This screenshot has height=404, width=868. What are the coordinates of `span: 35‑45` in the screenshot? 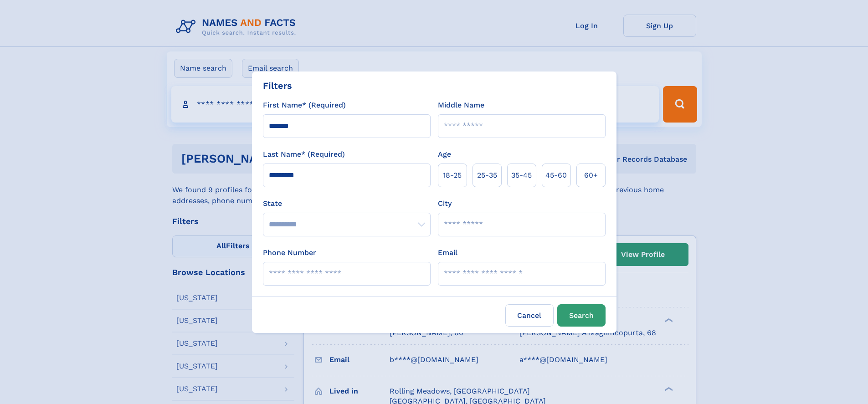 It's located at (521, 175).